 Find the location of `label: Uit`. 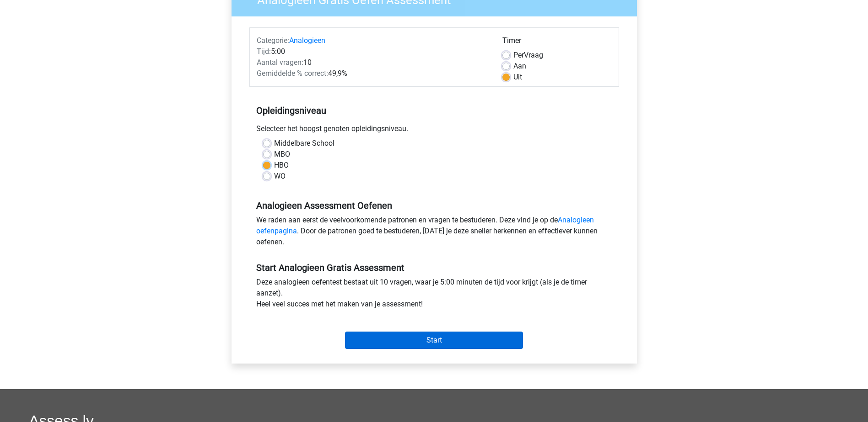

label: Uit is located at coordinates (517, 77).